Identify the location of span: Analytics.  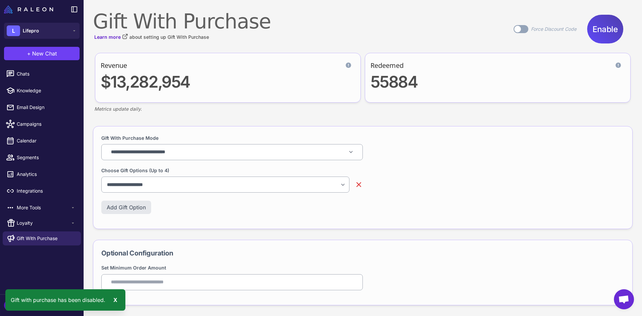
(46, 174).